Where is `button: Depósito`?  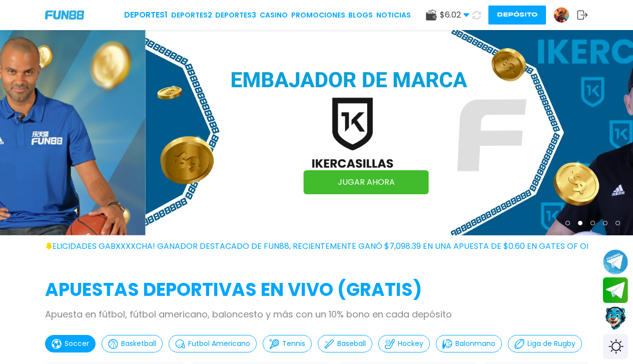 button: Depósito is located at coordinates (517, 15).